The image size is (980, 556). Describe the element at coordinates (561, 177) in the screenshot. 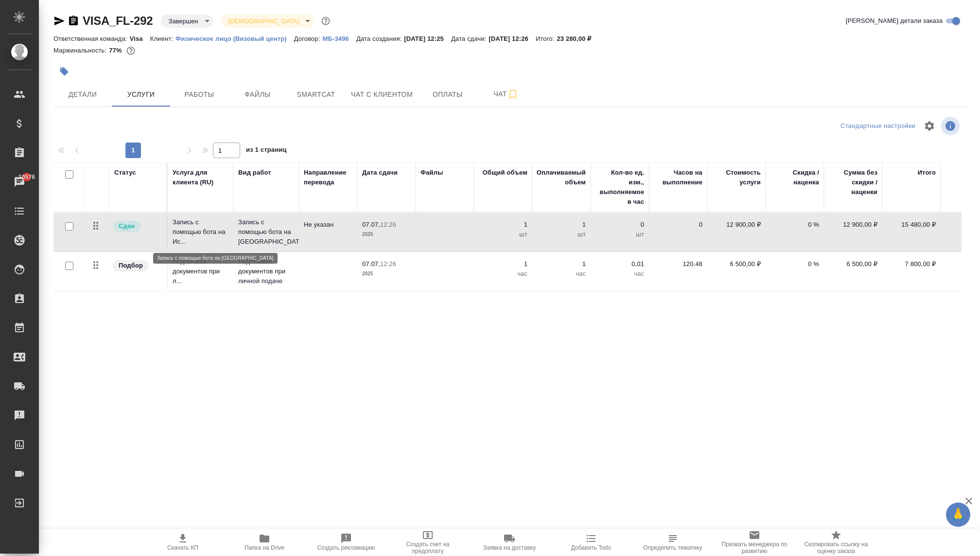

I see `div: Оплачиваемый объем` at that location.